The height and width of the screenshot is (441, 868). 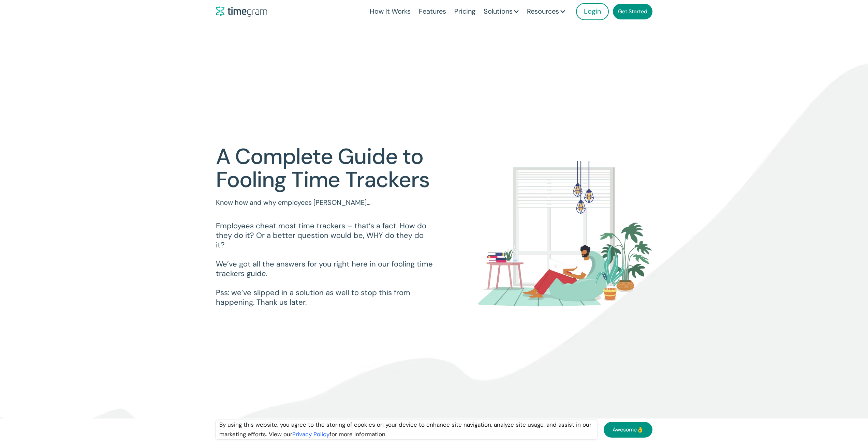 What do you see at coordinates (633, 12) in the screenshot?
I see `a: Get Started` at bounding box center [633, 12].